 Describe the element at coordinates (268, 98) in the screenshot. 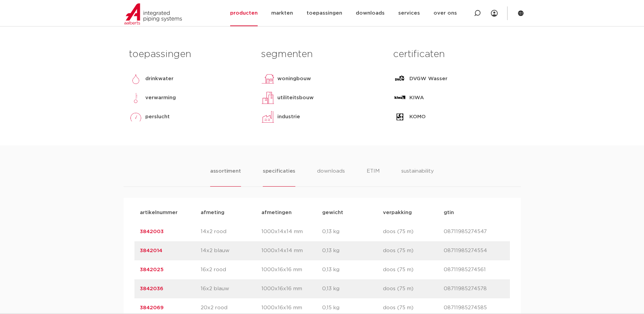

I see `img: utiliteitsbouw` at that location.